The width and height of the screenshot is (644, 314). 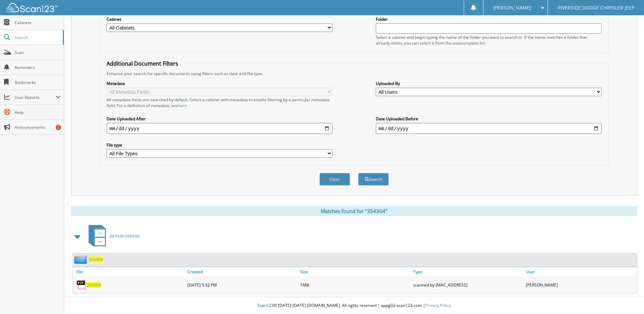 What do you see at coordinates (219, 128) in the screenshot?
I see `input: start` at bounding box center [219, 128].